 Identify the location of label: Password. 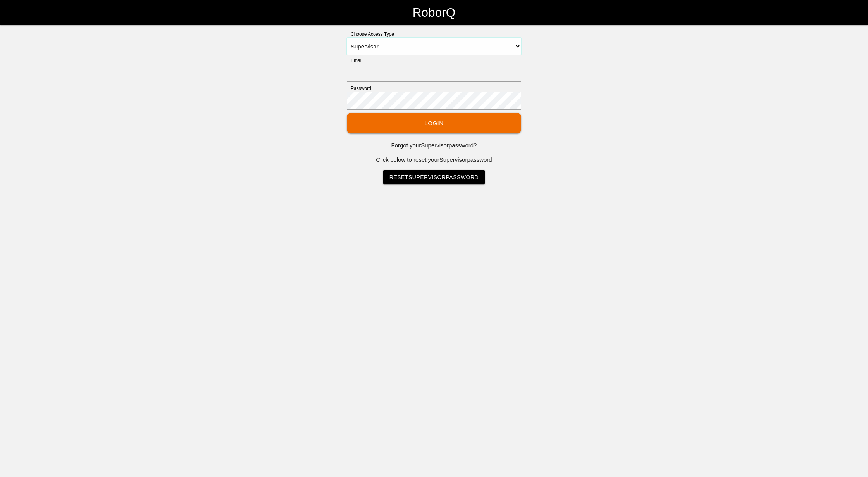
(359, 89).